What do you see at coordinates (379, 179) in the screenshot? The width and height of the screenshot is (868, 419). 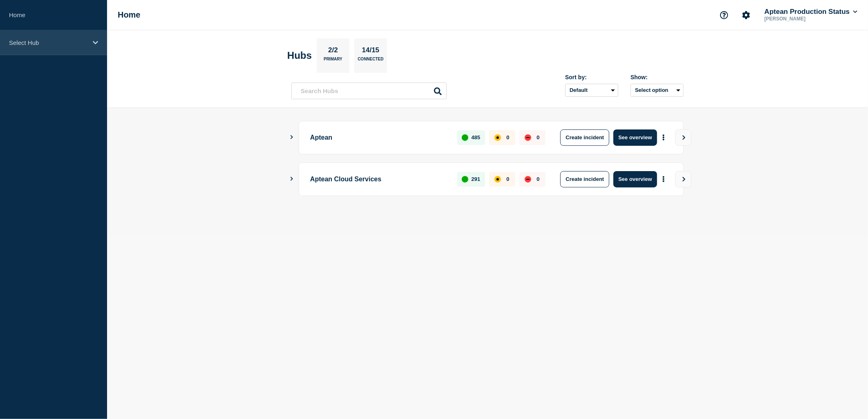 I see `p: Aptean Cloud Services` at bounding box center [379, 179].